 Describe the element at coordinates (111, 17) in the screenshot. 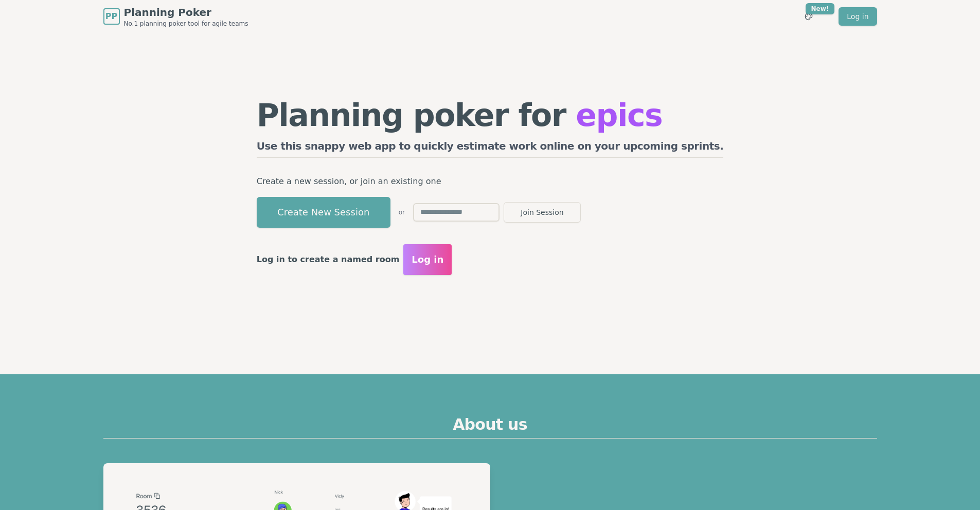

I see `span: PP` at that location.